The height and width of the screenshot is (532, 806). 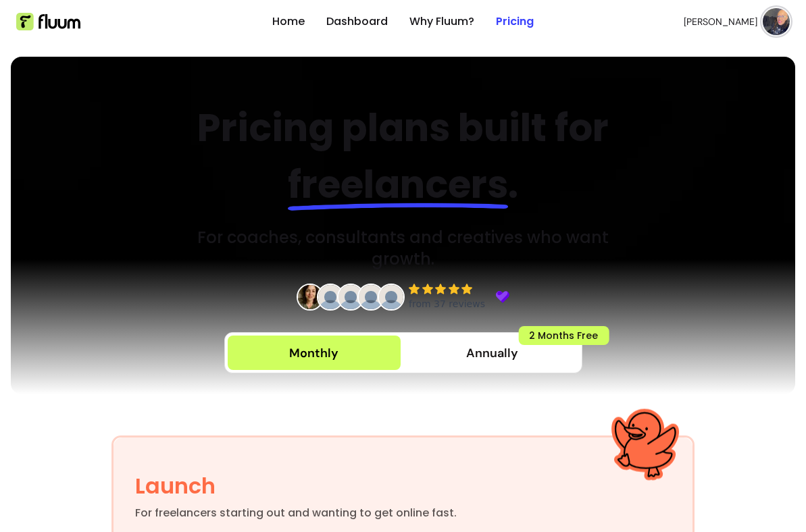 I want to click on div: For freelancers starting out and wanting to get online fast., so click(x=296, y=513).